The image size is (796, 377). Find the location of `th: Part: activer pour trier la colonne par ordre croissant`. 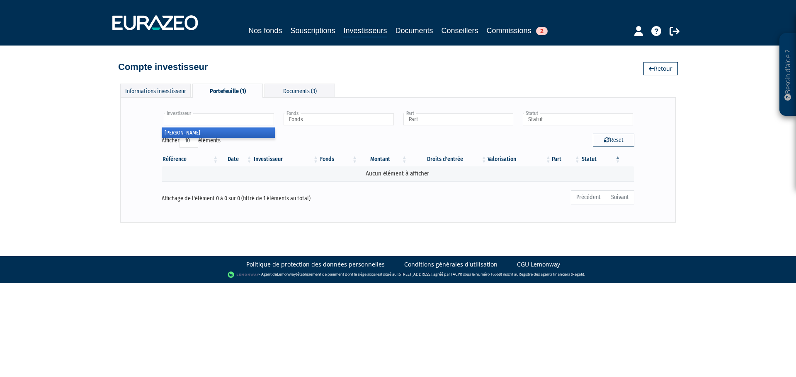

th: Part: activer pour trier la colonne par ordre croissant is located at coordinates (566, 160).